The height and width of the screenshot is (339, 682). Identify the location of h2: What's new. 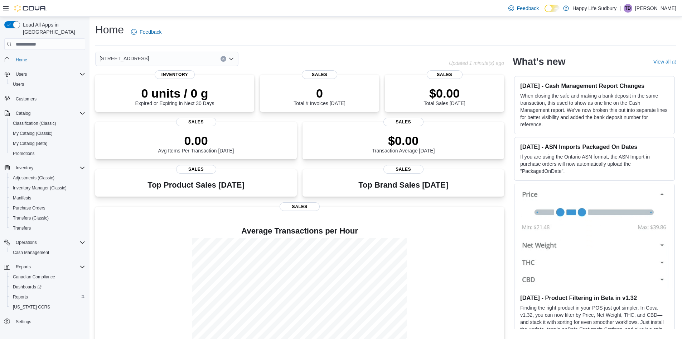
(539, 62).